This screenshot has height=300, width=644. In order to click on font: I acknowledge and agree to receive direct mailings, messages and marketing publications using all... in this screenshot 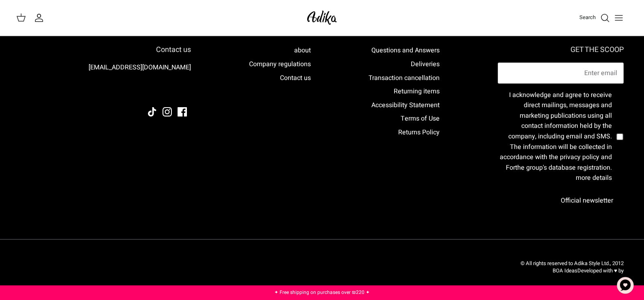, I will do `click(556, 131)`.